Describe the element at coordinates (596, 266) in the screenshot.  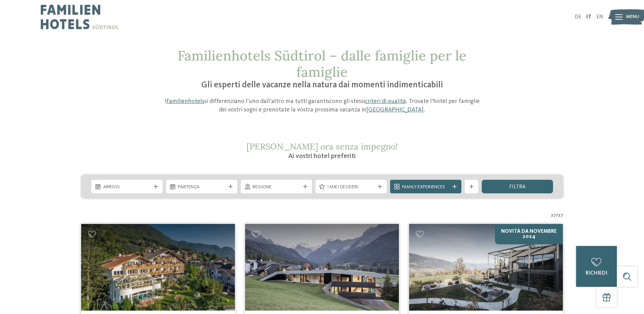
I see `a: richiedi` at that location.